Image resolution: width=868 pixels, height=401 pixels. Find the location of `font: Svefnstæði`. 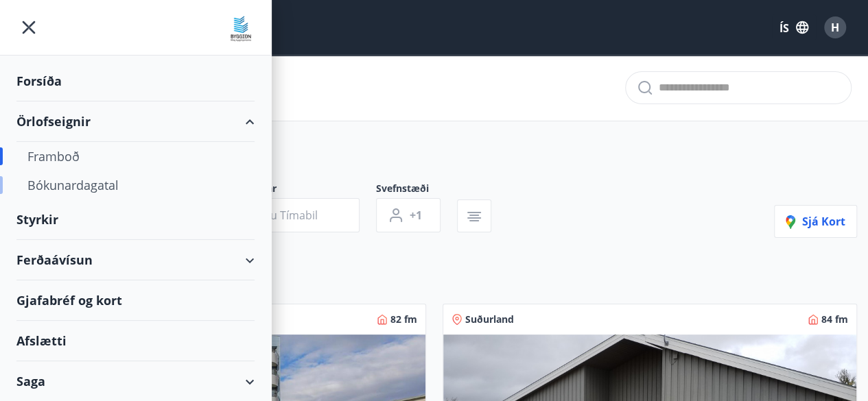

font: Svefnstæði is located at coordinates (402, 188).